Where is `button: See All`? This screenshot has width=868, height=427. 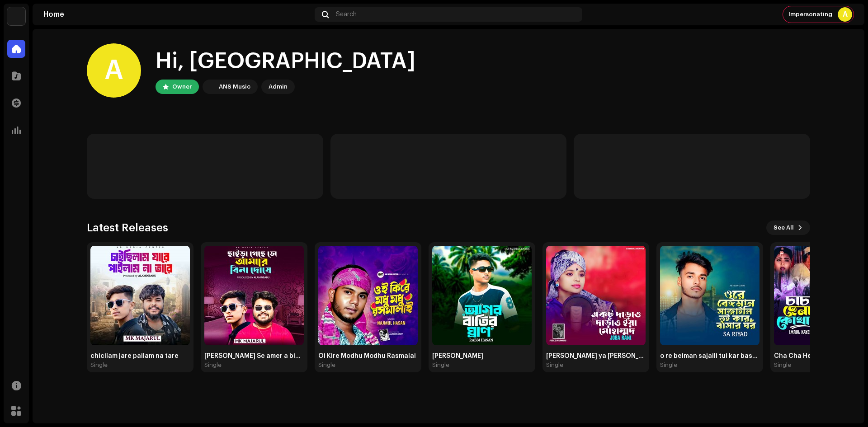 button: See All is located at coordinates (788, 228).